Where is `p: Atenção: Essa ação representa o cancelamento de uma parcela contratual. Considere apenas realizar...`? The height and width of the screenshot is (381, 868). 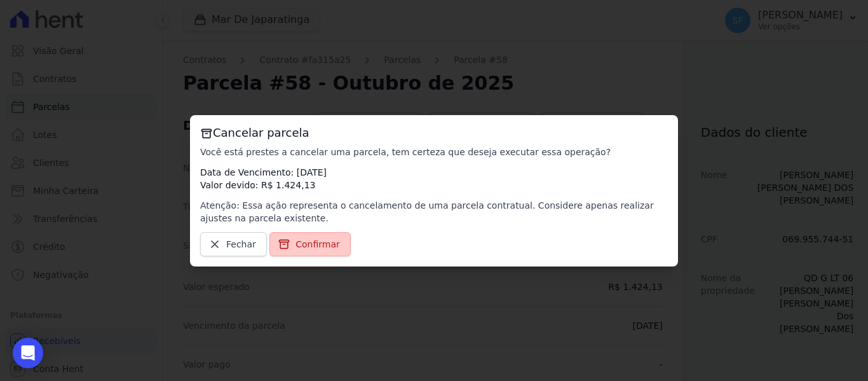 p: Atenção: Essa ação representa o cancelamento de uma parcela contratual. Considere apenas realizar... is located at coordinates (434, 212).